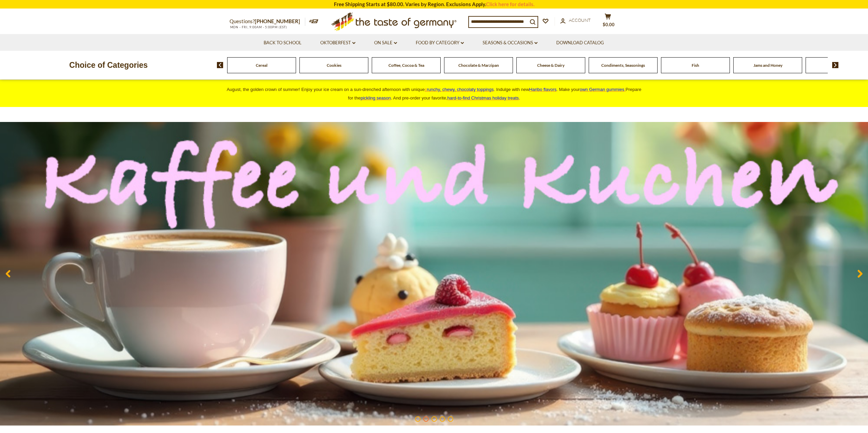 This screenshot has height=433, width=868. What do you see at coordinates (580, 20) in the screenshot?
I see `span: Account` at bounding box center [580, 20].